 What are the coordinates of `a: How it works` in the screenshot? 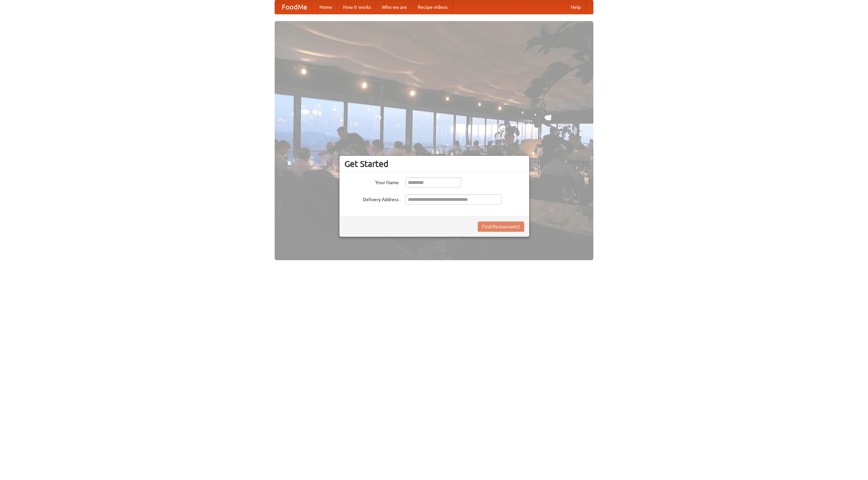 It's located at (357, 7).